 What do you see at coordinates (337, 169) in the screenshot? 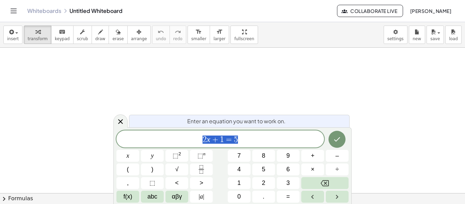
I see `button: Divide` at bounding box center [337, 169].